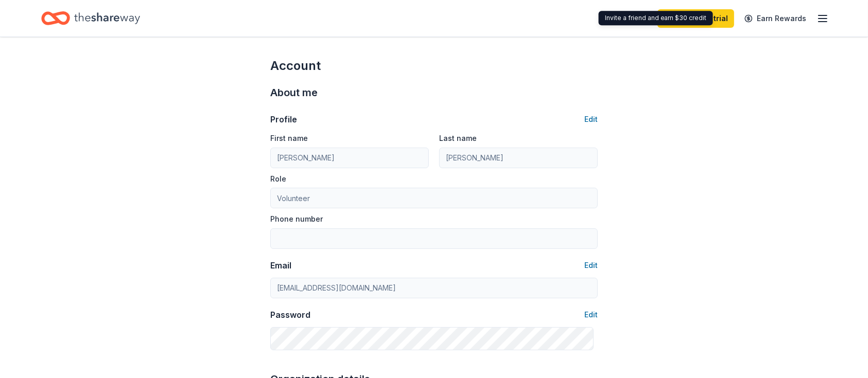  I want to click on div: Profile, so click(283, 120).